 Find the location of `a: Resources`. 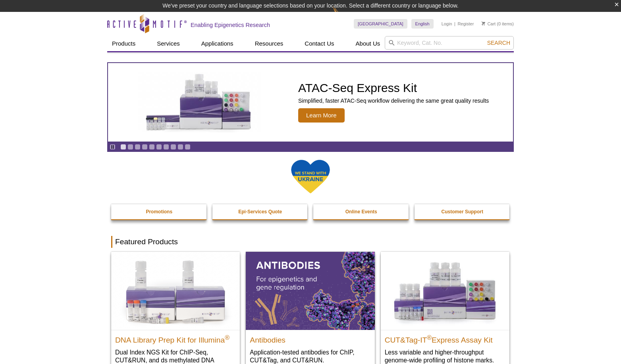

a: Resources is located at coordinates (269, 44).